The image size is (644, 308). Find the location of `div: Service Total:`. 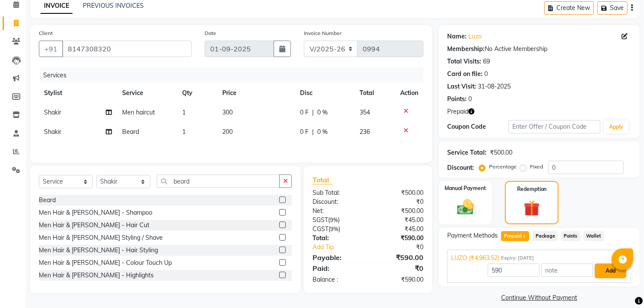

div: Service Total: is located at coordinates (467, 153).